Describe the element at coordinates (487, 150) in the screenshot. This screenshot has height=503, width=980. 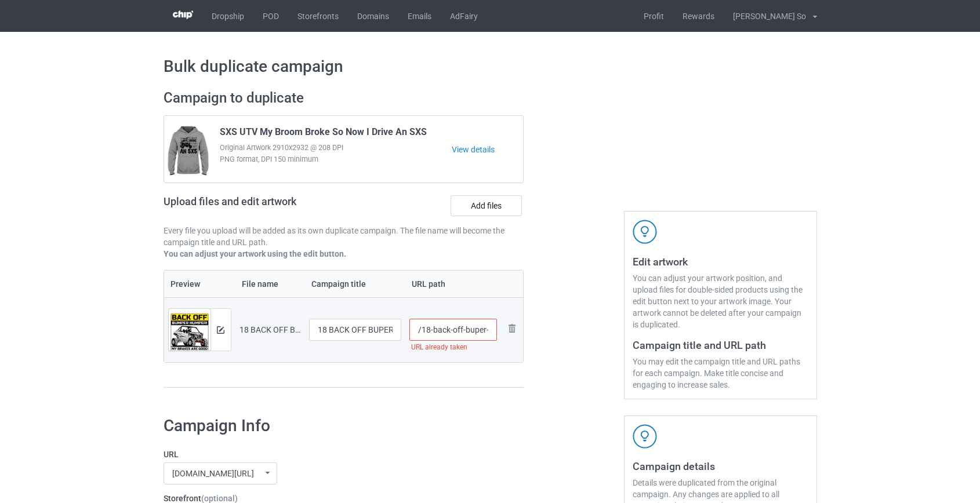
I see `a: View details` at that location.